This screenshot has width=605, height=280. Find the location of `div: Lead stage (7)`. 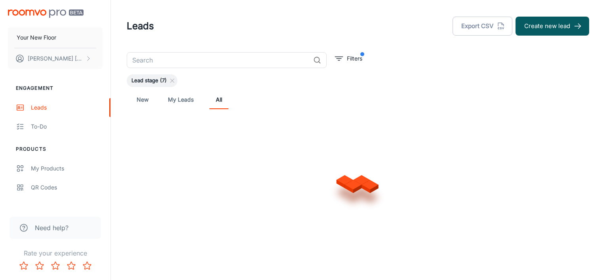

div: Lead stage (7) is located at coordinates (152, 81).